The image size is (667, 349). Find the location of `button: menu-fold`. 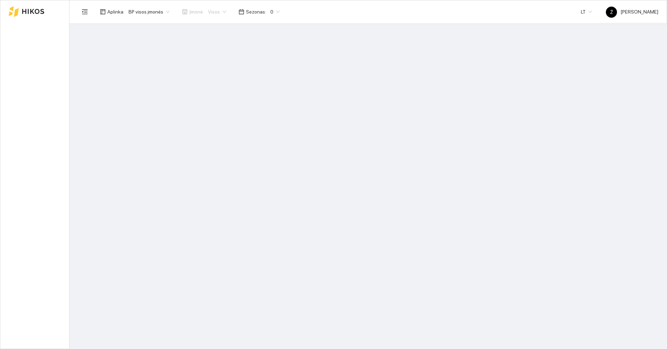

button: menu-fold is located at coordinates (85, 12).